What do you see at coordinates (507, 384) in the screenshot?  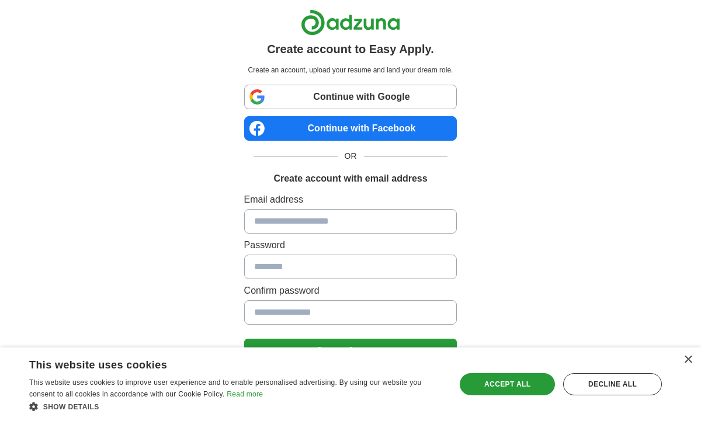 I see `div: Accept all` at bounding box center [507, 384].